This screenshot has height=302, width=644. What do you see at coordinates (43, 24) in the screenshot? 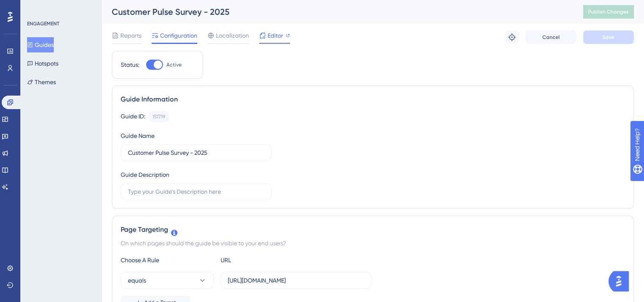
I see `div: ENGAGEMENT` at bounding box center [43, 24].